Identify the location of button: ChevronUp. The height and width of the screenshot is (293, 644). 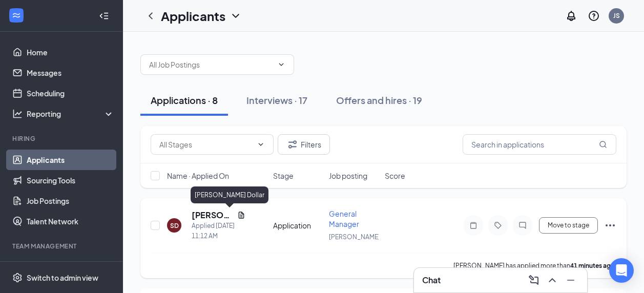
(552, 280).